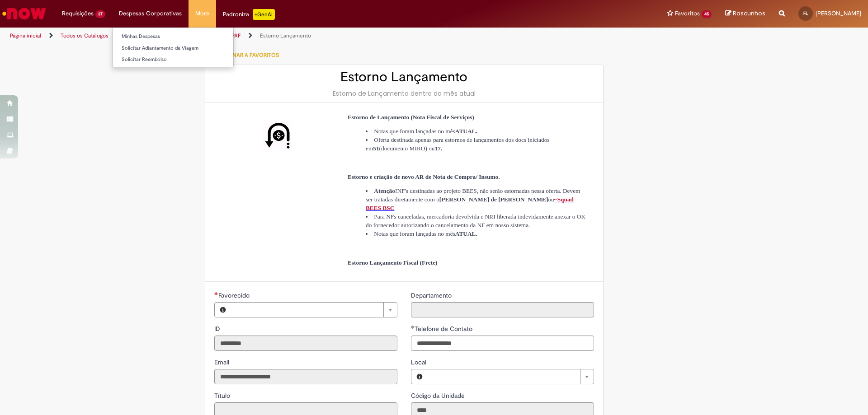 This screenshot has width=868, height=415. Describe the element at coordinates (419, 363) in the screenshot. I see `span: Local` at that location.